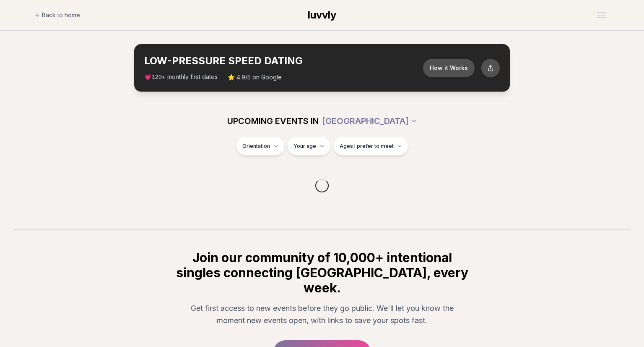  I want to click on span: 💗 + monthly first dates, so click(181, 77).